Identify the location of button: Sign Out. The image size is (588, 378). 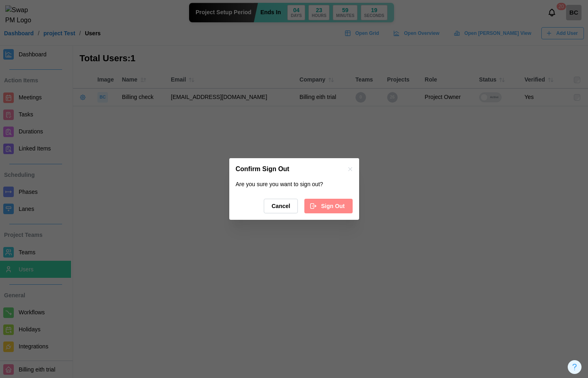
(328, 206).